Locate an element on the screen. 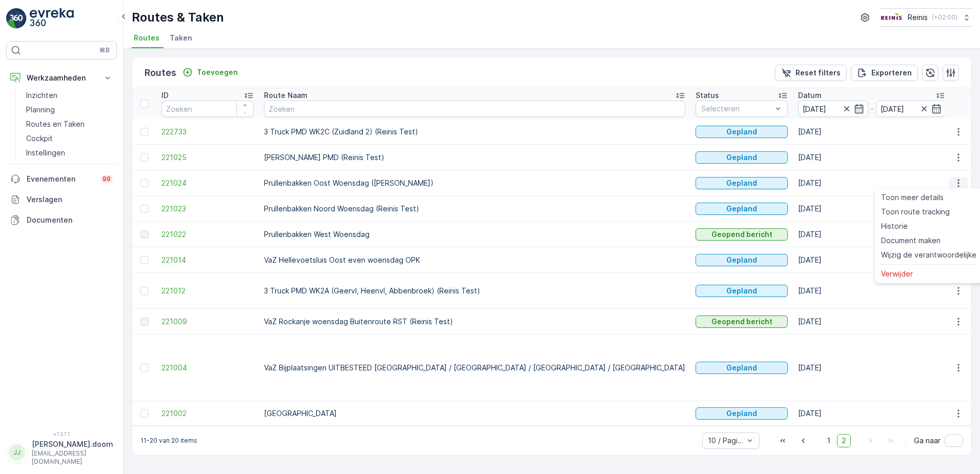 This screenshot has width=980, height=474. button: Exporteren is located at coordinates (884, 73).